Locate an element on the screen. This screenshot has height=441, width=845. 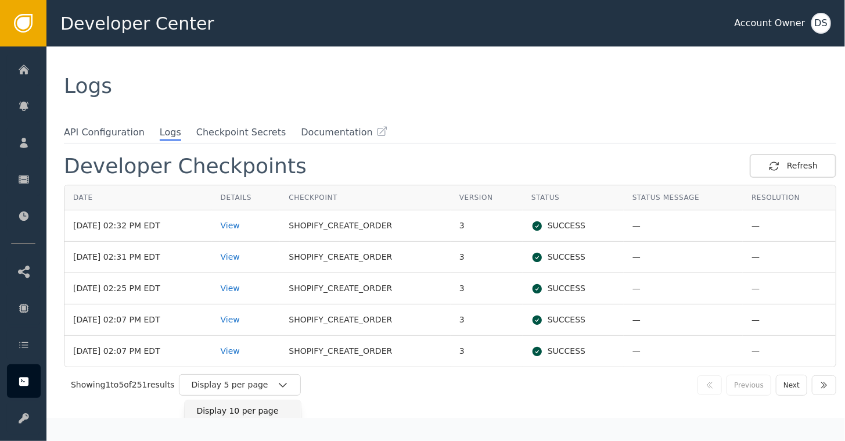
div: Checkpoint is located at coordinates (365, 197).